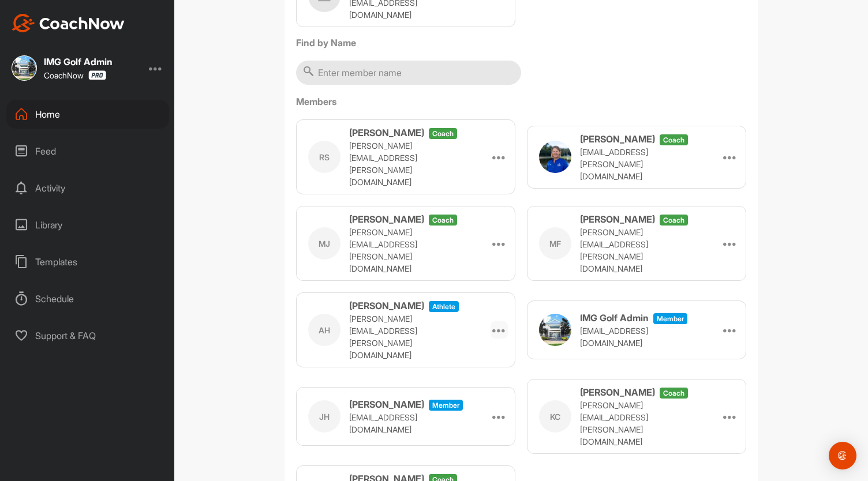  What do you see at coordinates (88, 151) in the screenshot?
I see `div: Feed` at bounding box center [88, 151].